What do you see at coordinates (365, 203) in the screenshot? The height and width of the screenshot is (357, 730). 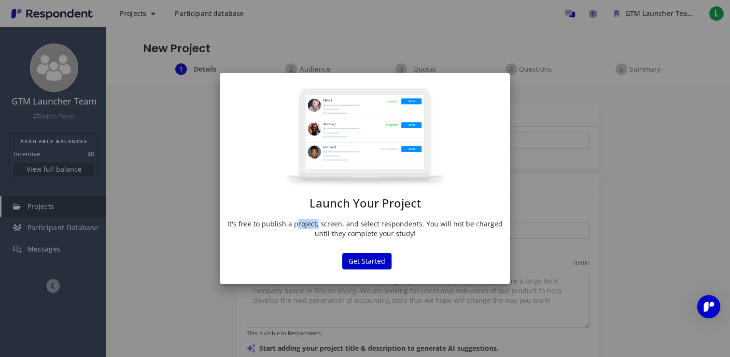 I see `h1: Launch Your Project` at bounding box center [365, 203].